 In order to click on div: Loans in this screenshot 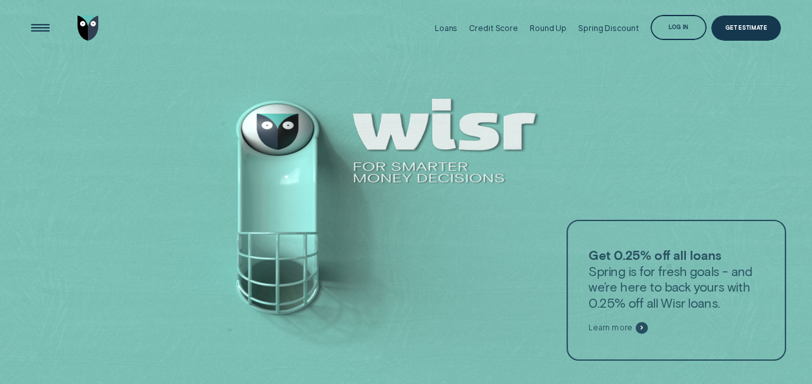, I will do `click(446, 28)`.